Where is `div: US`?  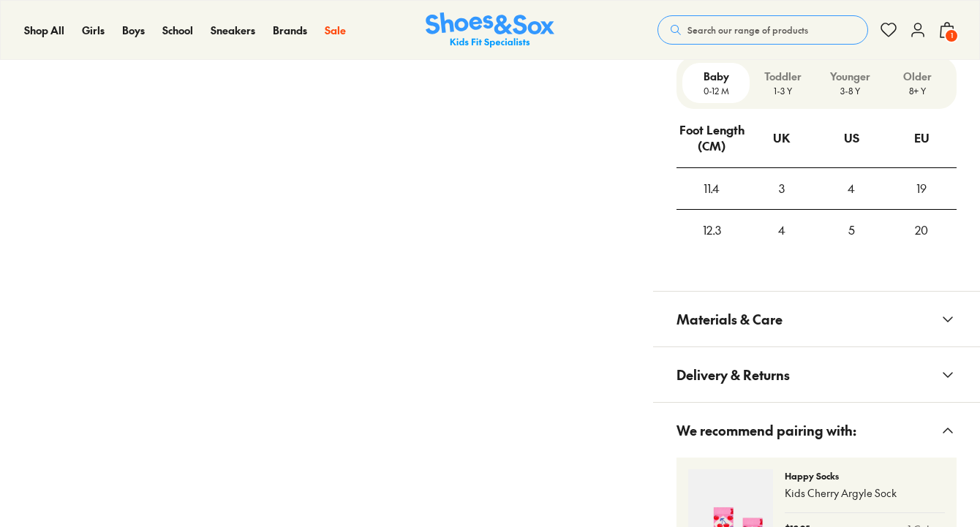
div: US is located at coordinates (851, 138).